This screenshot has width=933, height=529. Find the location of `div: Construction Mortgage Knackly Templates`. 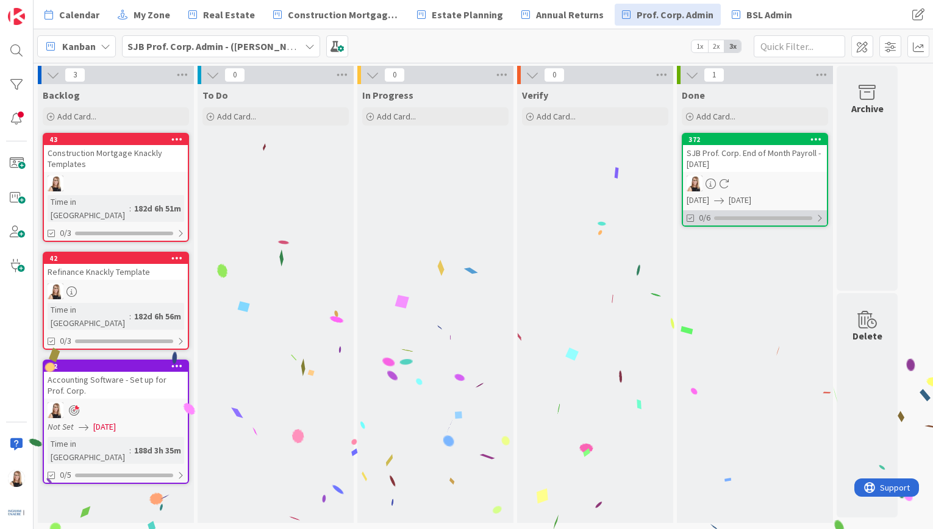

div: Construction Mortgage Knackly Templates is located at coordinates (116, 158).